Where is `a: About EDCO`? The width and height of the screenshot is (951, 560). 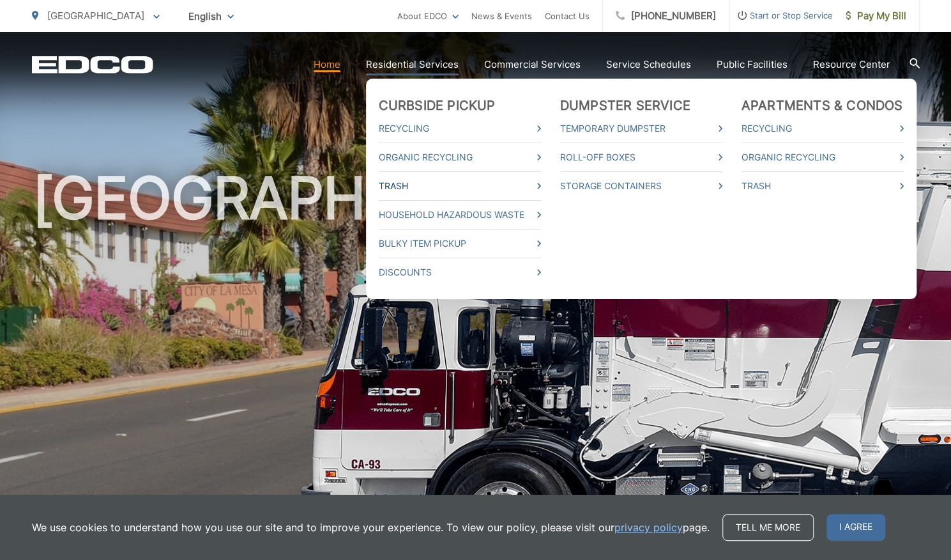 a: About EDCO is located at coordinates (428, 16).